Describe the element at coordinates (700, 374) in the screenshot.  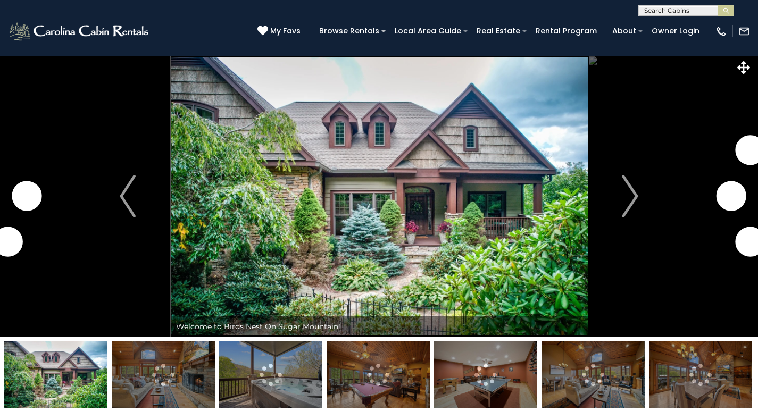
I see `img: 168603403` at that location.